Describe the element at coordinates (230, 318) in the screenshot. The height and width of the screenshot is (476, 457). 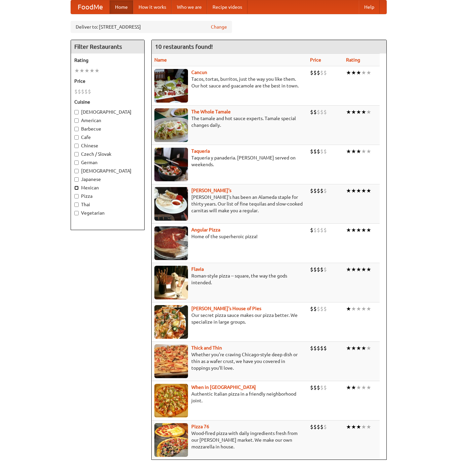
I see `p: Our secret pizza sauce makes our pizza better. We specialize in large groups.` at that location.